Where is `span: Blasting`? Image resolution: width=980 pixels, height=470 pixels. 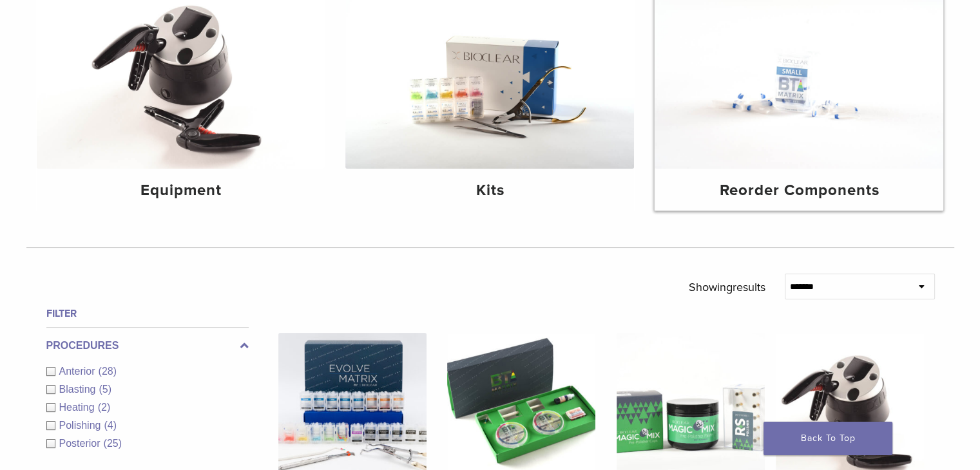 span: Blasting is located at coordinates (80, 389).